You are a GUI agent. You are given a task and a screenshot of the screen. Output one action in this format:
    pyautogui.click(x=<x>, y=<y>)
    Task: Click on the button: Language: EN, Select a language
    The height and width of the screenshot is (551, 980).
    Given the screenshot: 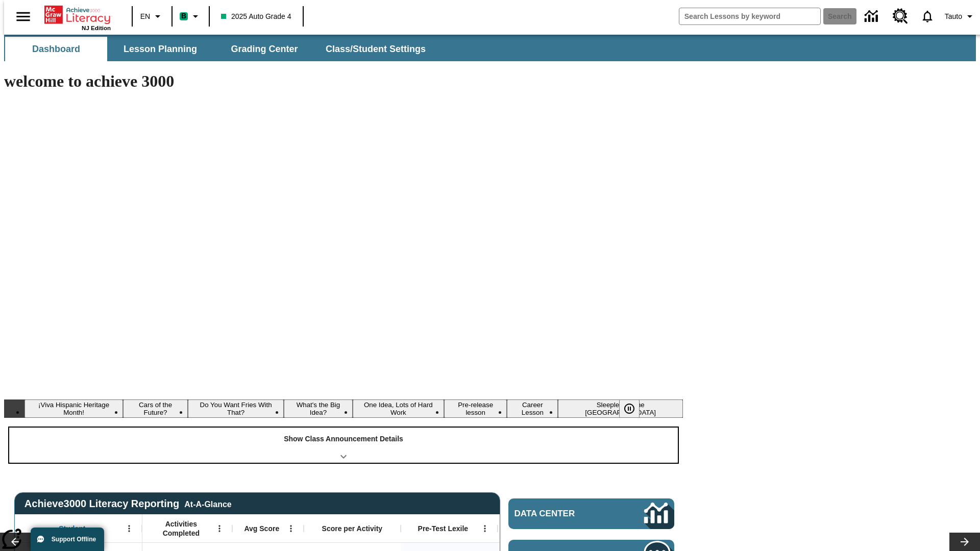 What is the action you would take?
    pyautogui.click(x=152, y=16)
    